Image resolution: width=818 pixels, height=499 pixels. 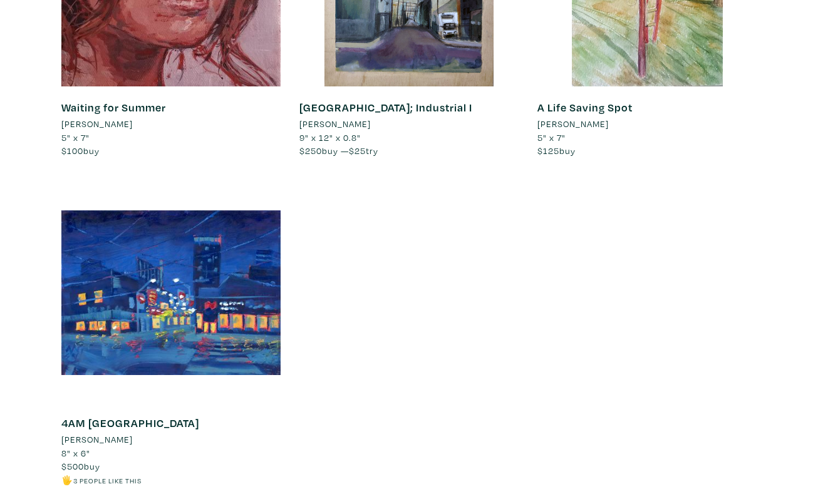 I want to click on span: $250, so click(x=311, y=150).